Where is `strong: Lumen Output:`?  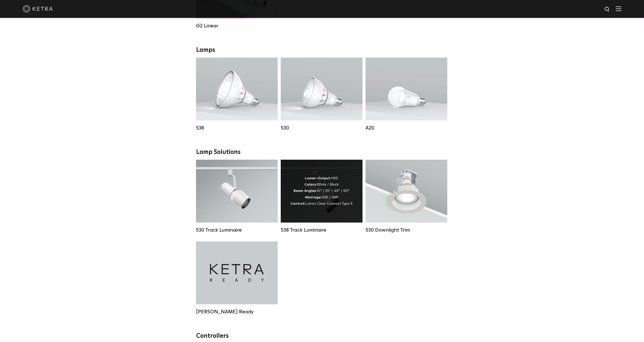
strong: Lumen Output: is located at coordinates (318, 178).